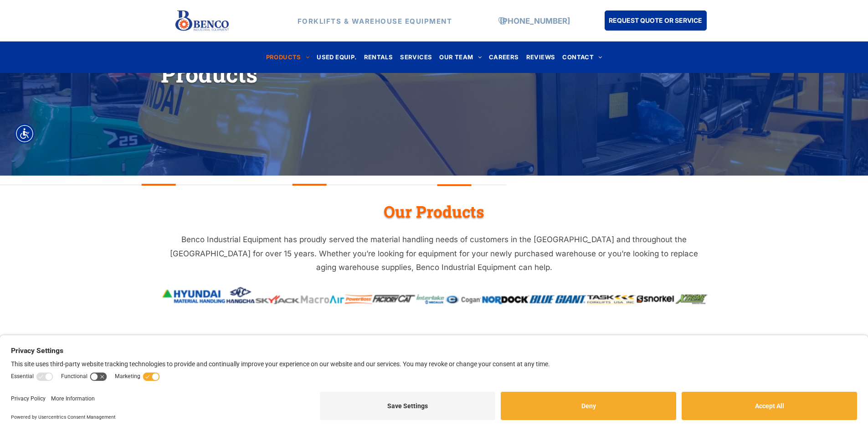 The image size is (868, 431). I want to click on a: SERVICES, so click(416, 57).